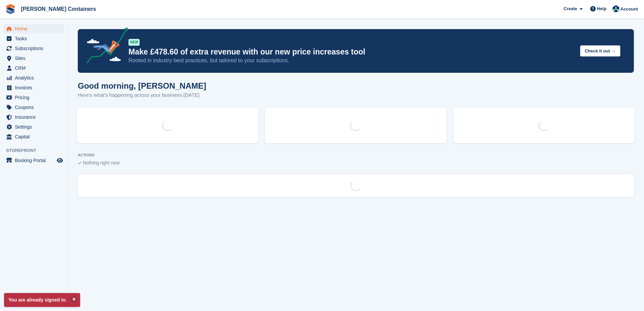 The image size is (644, 311). Describe the element at coordinates (352, 52) in the screenshot. I see `p: Make £478.60 of extra revenue with our new price increases tool` at that location.